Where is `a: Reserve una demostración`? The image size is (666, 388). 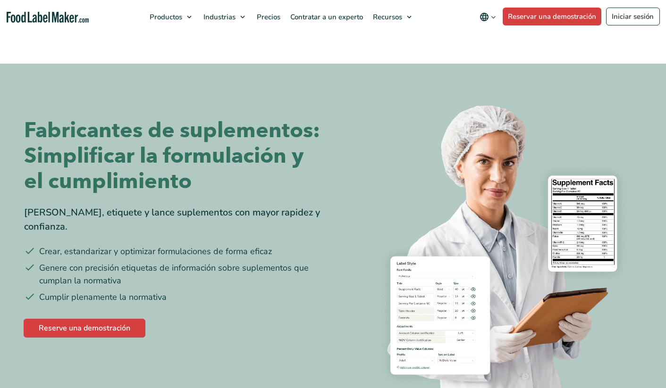
a: Reserve una demostración is located at coordinates (84, 328).